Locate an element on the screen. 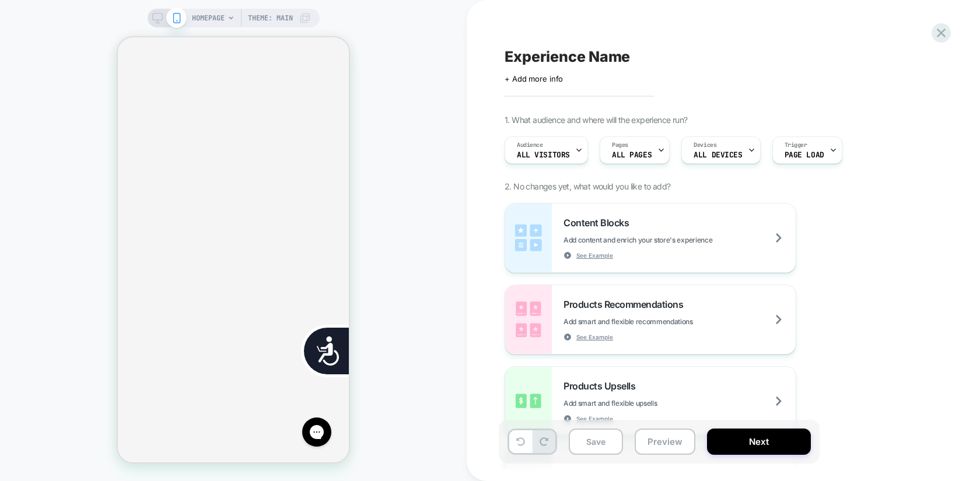 This screenshot has height=481, width=980. span: Page Load is located at coordinates (805, 155).